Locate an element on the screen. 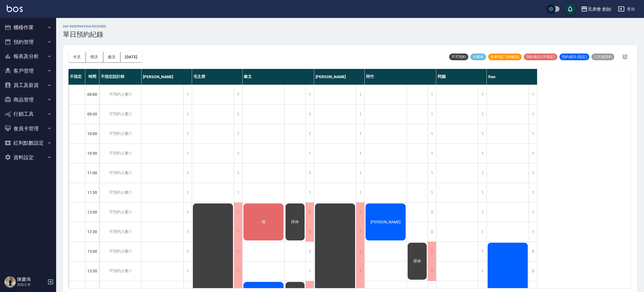  button: 紅利點數設定 is located at coordinates (28, 143).